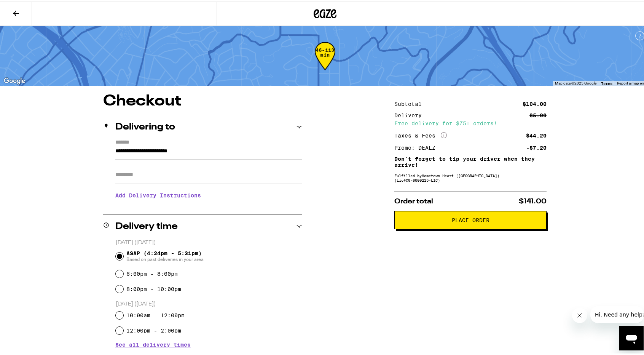 The height and width of the screenshot is (355, 644). Describe the element at coordinates (30, 8) in the screenshot. I see `span: Hi. Need any help?` at that location.